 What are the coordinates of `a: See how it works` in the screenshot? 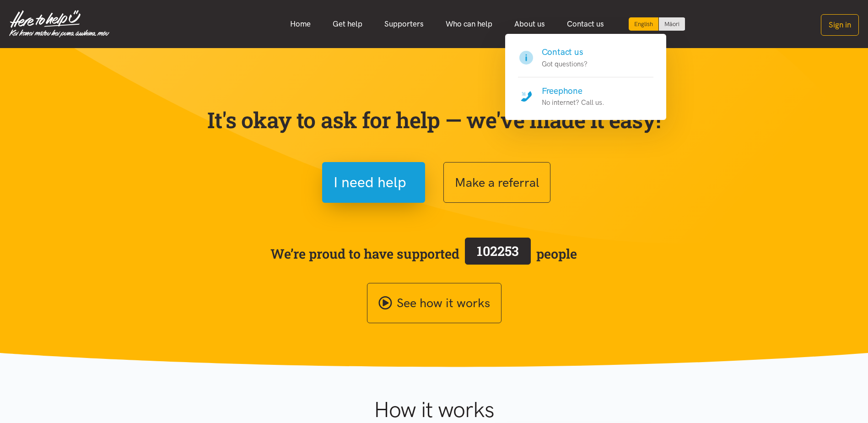 It's located at (435, 303).